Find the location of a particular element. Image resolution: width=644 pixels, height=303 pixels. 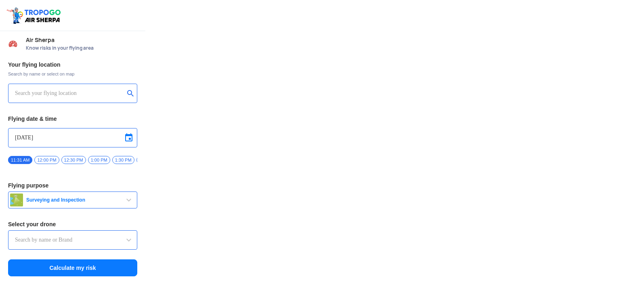

button: Surveying and Inspection is located at coordinates (73, 200).